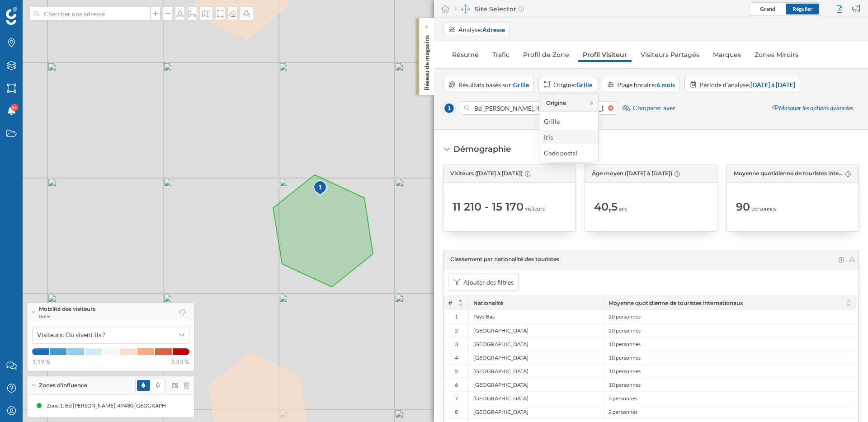  I want to click on div: 5, so click(456, 371).